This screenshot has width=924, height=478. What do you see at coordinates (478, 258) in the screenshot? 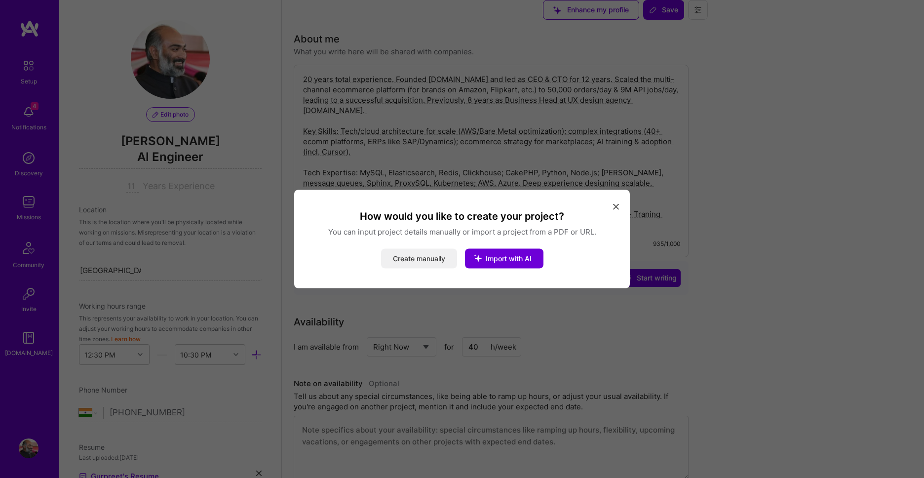
I see `i: icon StarsWhite` at bounding box center [478, 258].